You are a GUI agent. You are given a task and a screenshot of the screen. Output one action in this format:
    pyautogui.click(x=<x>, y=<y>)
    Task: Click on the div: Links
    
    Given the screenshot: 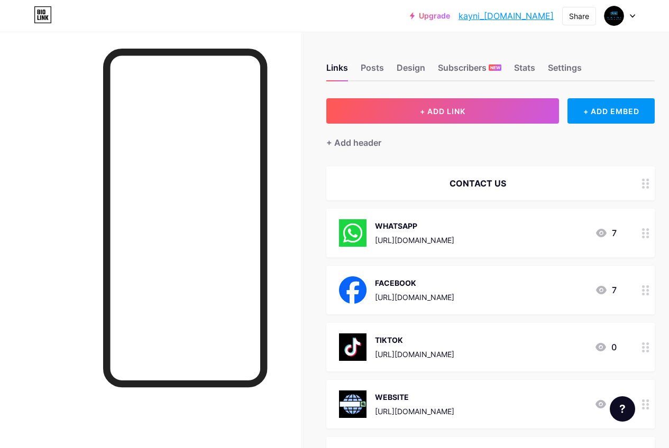 What is the action you would take?
    pyautogui.click(x=337, y=71)
    